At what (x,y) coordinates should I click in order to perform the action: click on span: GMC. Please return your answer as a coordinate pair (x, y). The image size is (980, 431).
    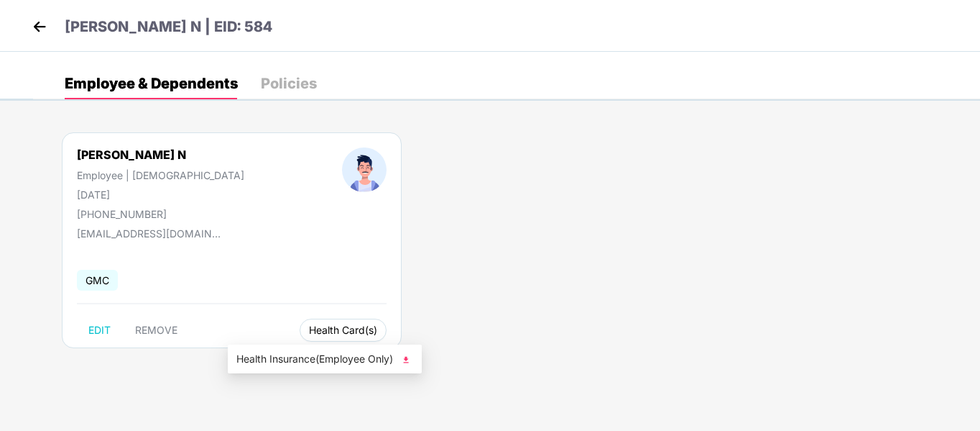
    Looking at the image, I should click on (97, 280).